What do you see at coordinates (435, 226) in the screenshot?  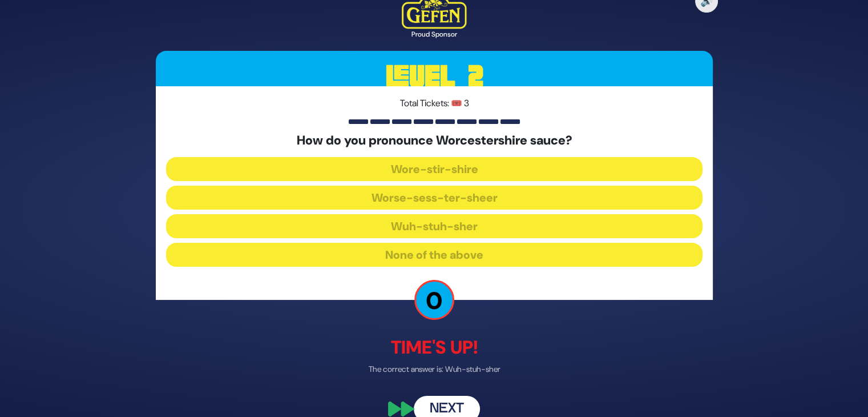 I see `button: Wuh-stuh-sher` at bounding box center [435, 226].